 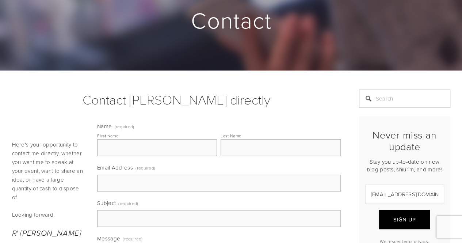 I want to click on h2: Never miss an update, so click(x=405, y=141).